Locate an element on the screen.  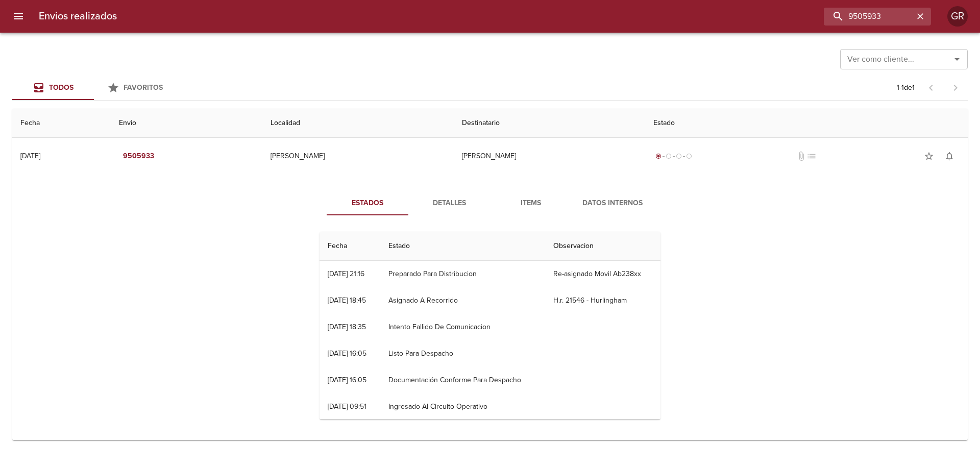
input: buscar is located at coordinates (869, 16).